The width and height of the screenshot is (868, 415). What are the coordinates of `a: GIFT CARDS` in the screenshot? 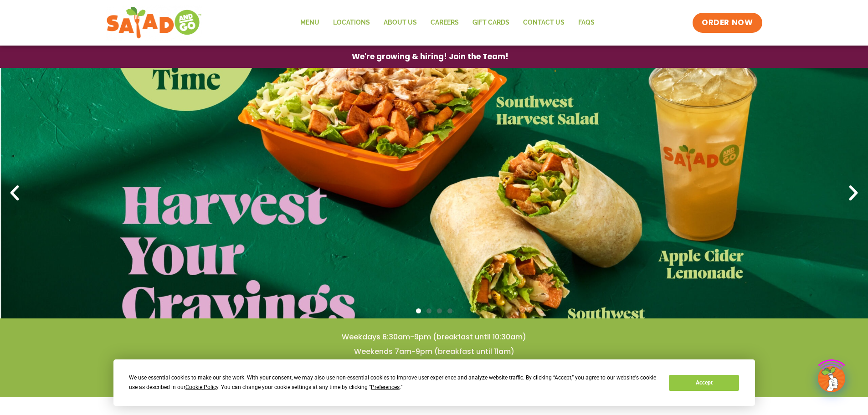 It's located at (490, 23).